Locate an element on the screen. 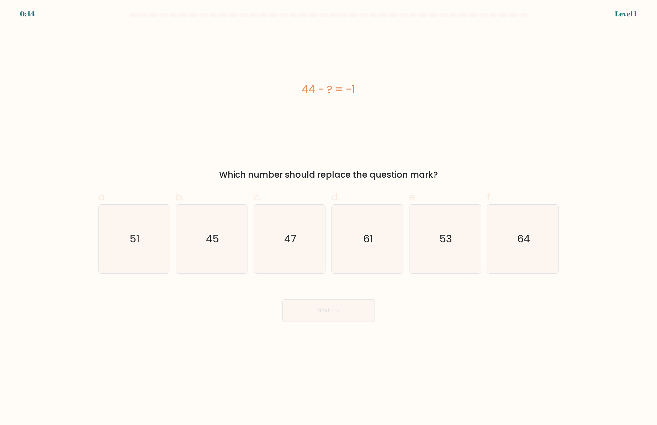 This screenshot has width=657, height=425. div: 44 - ? = -1 is located at coordinates (329, 89).